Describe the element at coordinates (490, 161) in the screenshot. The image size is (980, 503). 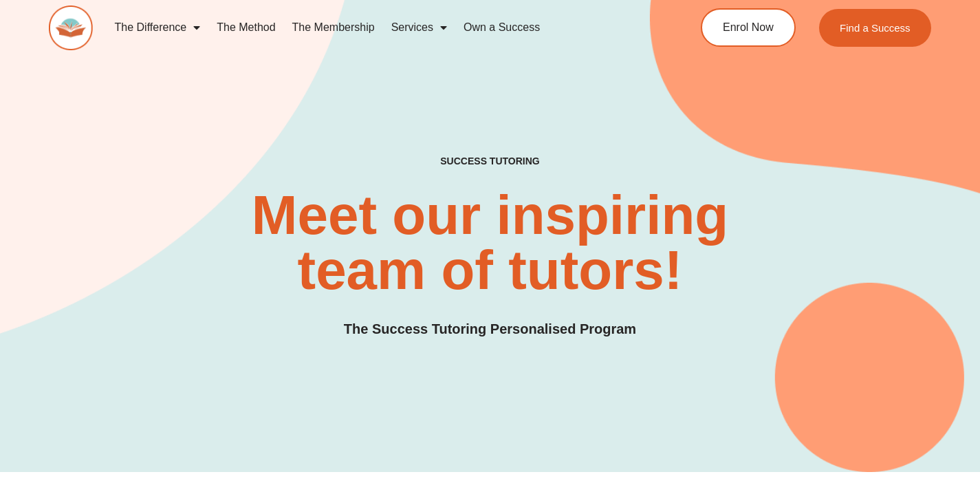
I see `h4: SUCCESS TUTORING​` at that location.